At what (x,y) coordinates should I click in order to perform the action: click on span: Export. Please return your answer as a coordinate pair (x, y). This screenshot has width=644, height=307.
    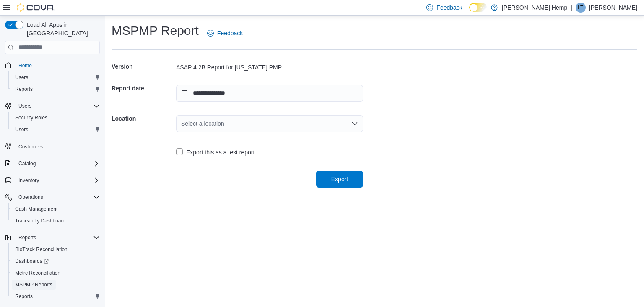
    Looking at the image, I should click on (340, 179).